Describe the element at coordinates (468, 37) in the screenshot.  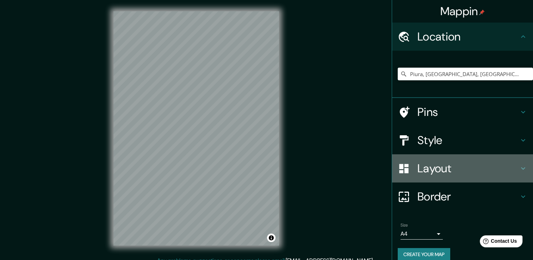
I see `h4: Location` at that location.